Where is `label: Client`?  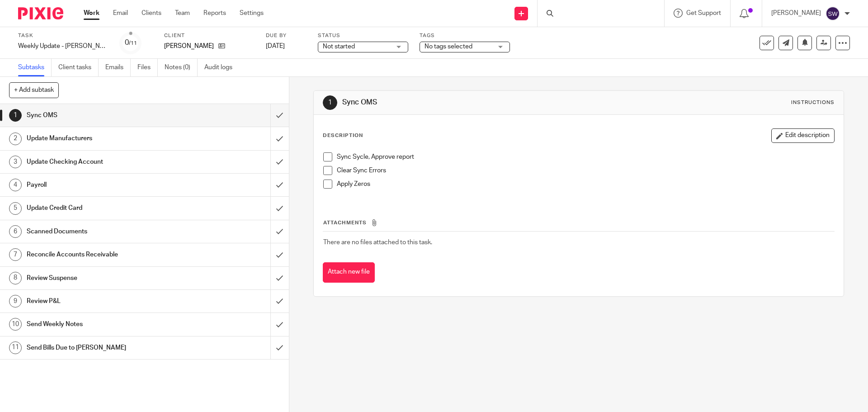 label: Client is located at coordinates (209, 36).